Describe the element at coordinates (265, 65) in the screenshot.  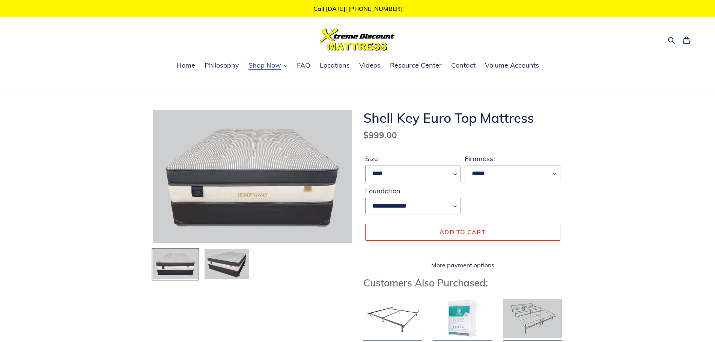
I see `span: Shop Now` at that location.